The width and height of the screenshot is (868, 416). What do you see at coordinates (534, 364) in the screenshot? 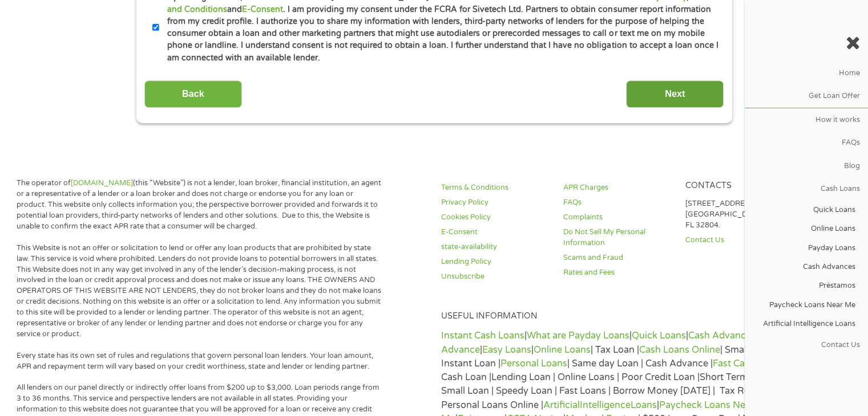
I see `a: Personal Loans` at bounding box center [534, 364].